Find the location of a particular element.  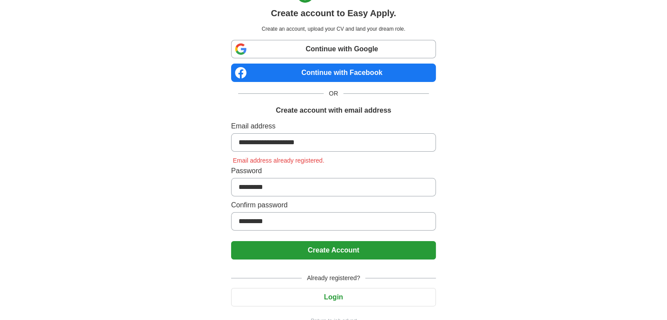

label: Email address is located at coordinates (334, 126).